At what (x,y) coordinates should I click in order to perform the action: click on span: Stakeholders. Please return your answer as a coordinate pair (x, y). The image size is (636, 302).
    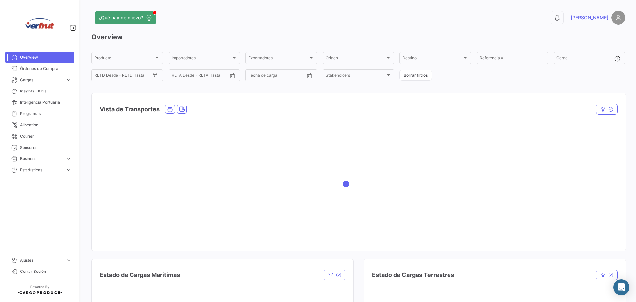
    Looking at the image, I should click on (356, 76).